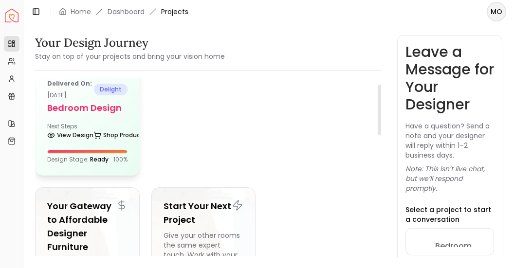 The height and width of the screenshot is (268, 514). What do you see at coordinates (12, 16) in the screenshot?
I see `a: Spacejoy` at bounding box center [12, 16].